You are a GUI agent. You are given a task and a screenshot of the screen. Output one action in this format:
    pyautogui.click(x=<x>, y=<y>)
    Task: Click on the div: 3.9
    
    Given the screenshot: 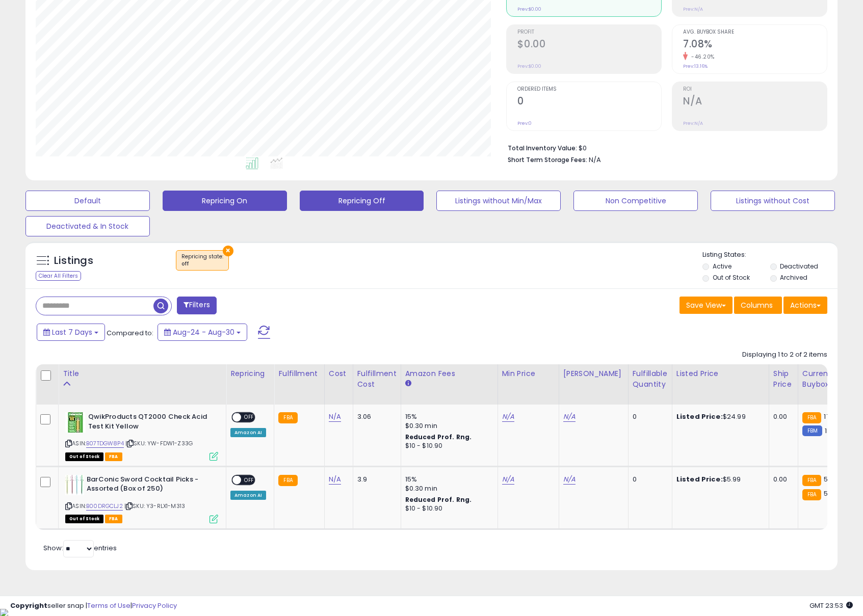 What is the action you would take?
    pyautogui.click(x=375, y=479)
    